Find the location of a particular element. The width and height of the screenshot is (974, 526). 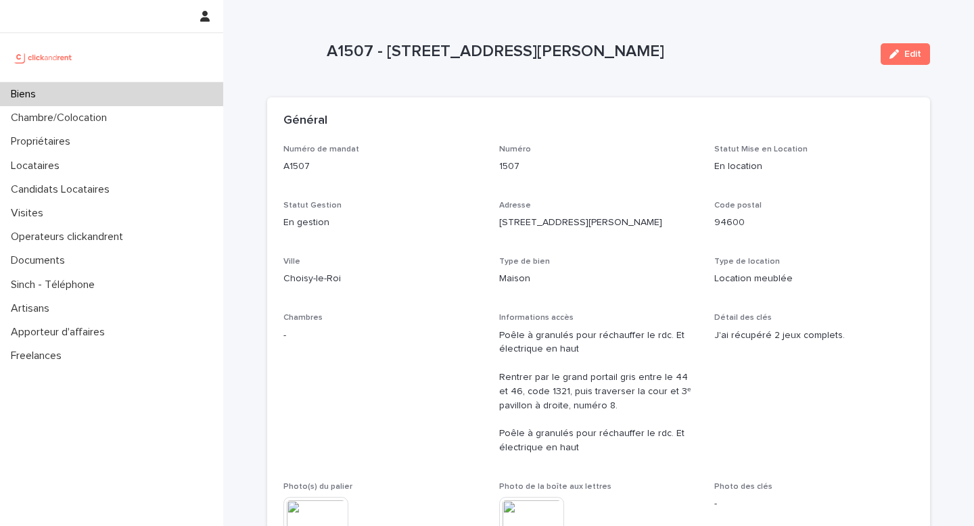

p: Biens is located at coordinates (26, 94).